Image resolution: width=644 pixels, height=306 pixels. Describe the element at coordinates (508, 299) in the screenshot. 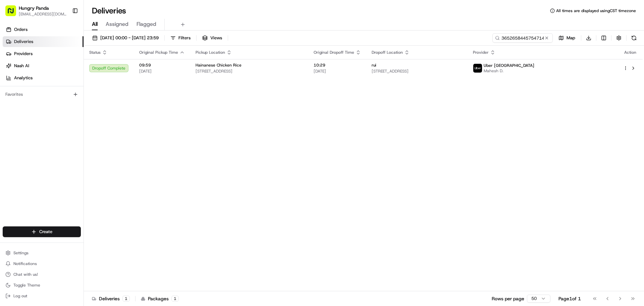

I see `p: Rows per page` at that location.